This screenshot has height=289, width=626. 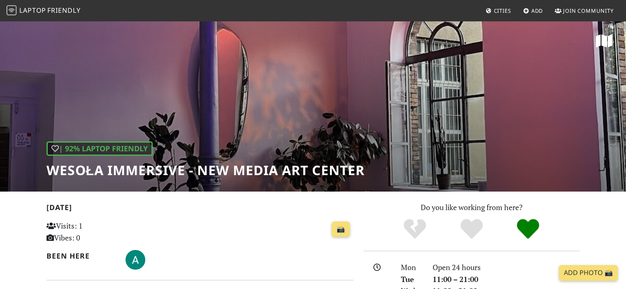 What do you see at coordinates (100, 149) in the screenshot?
I see `div: | 92% Laptop Friendly` at bounding box center [100, 149].